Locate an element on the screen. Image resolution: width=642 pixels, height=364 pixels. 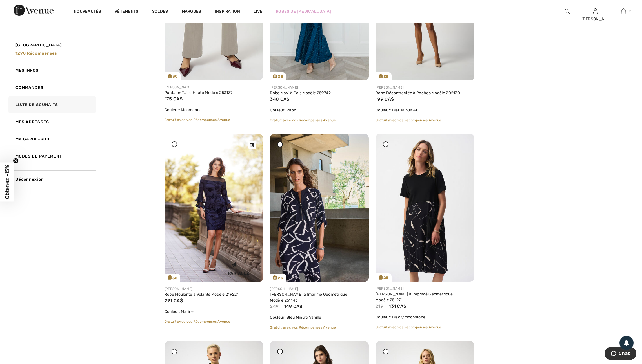
a: Ma garde-robe is located at coordinates (51, 139).